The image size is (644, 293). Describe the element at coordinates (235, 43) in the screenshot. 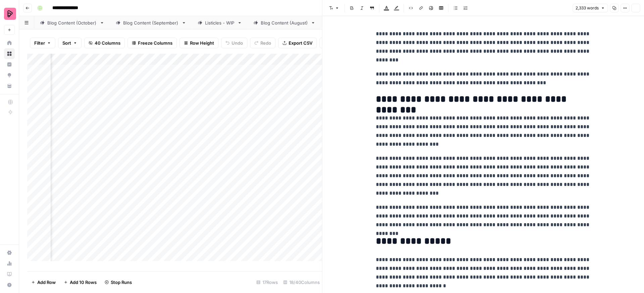

I see `button: Undo` at that location.